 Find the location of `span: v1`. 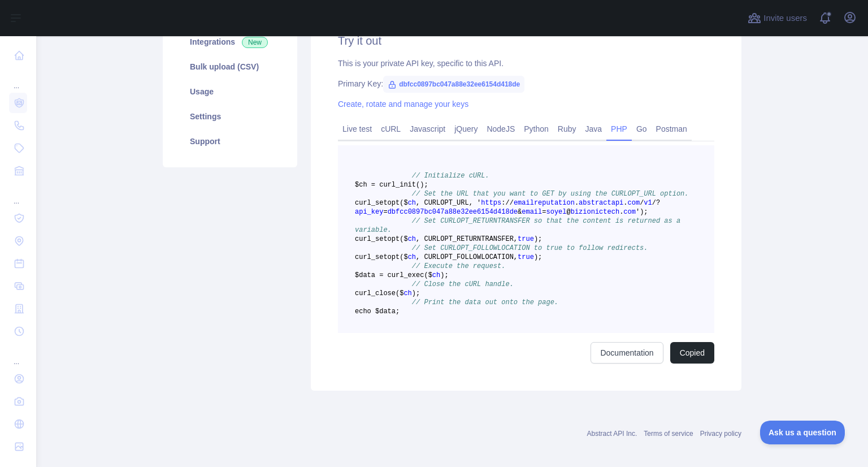

span: v1 is located at coordinates (648, 203).